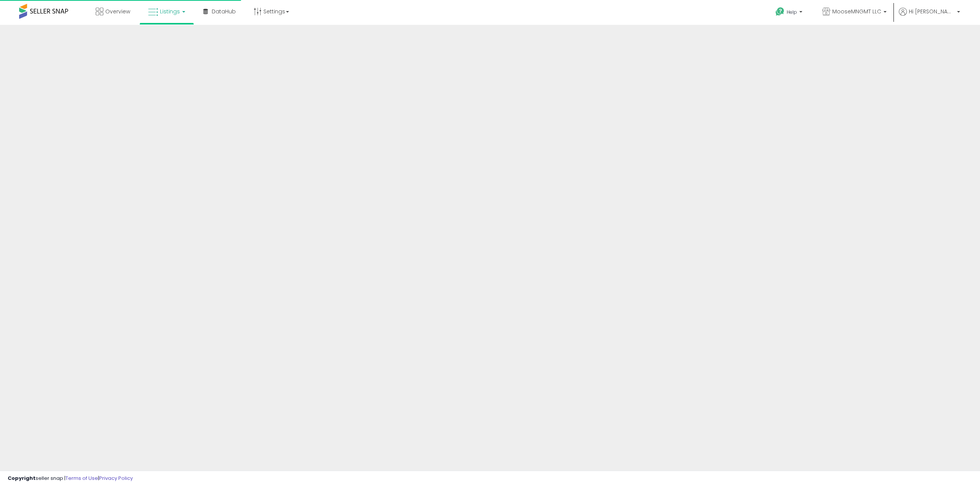 The width and height of the screenshot is (980, 486). Describe the element at coordinates (790, 13) in the screenshot. I see `a: Help` at that location.